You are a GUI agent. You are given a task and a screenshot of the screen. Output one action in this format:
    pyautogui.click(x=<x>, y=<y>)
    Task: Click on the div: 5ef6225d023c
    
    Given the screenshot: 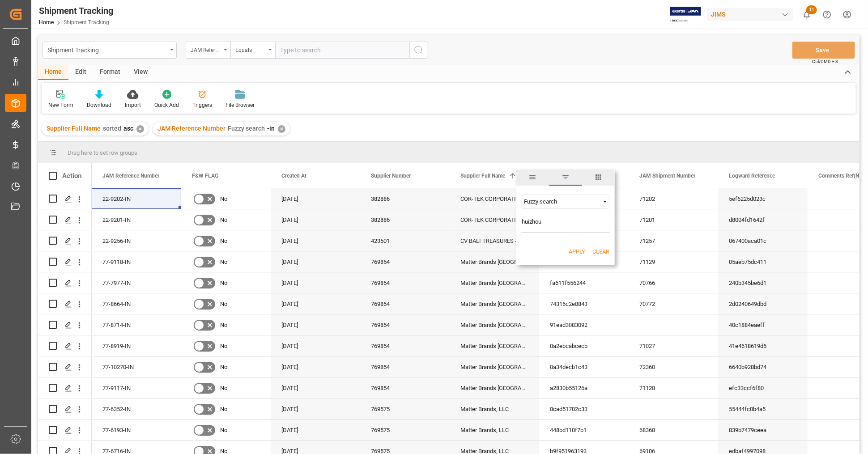 What is the action you would take?
    pyautogui.click(x=763, y=199)
    